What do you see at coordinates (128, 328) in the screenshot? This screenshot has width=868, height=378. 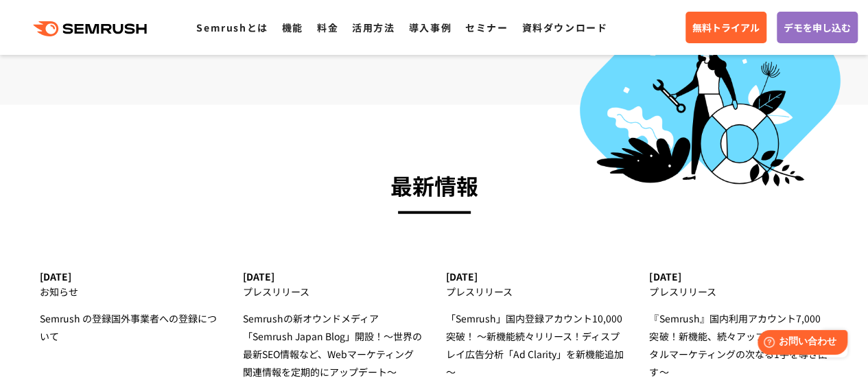 I see `span: Semrush の登録国外事業者への登録について` at bounding box center [128, 328].